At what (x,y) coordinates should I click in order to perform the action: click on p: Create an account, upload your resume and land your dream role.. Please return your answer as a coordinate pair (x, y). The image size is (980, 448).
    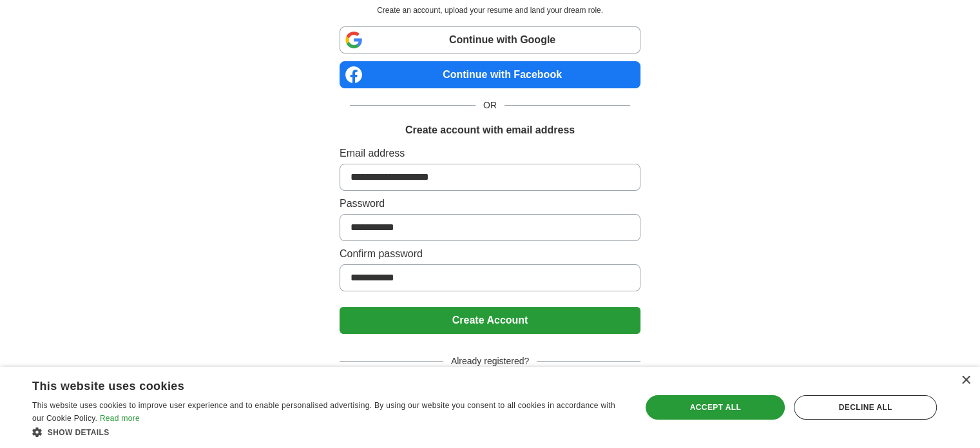
    Looking at the image, I should click on (490, 10).